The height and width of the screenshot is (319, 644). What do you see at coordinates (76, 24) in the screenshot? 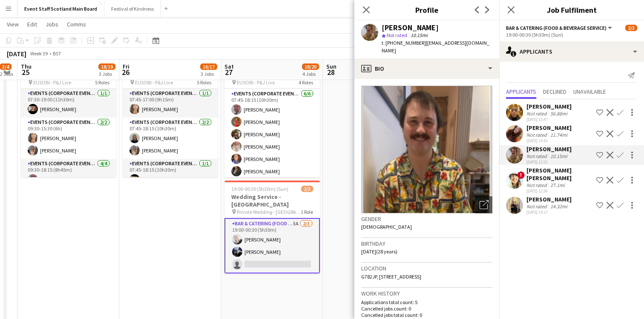
I see `span: Comms` at bounding box center [76, 24].